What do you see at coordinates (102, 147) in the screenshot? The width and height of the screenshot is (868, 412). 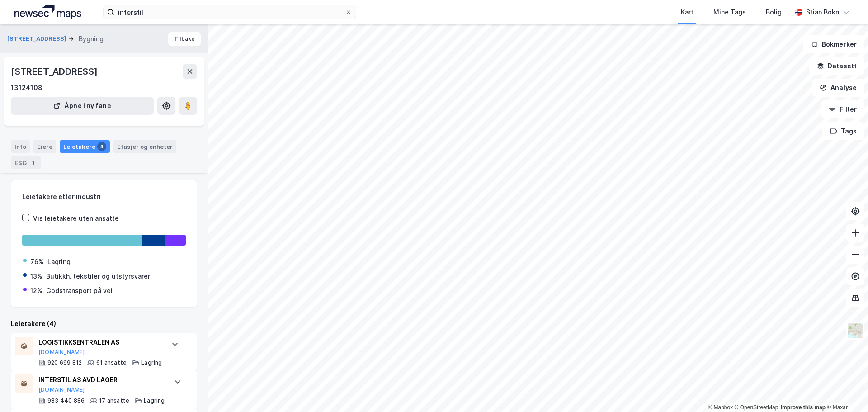 I see `div: 4` at bounding box center [102, 147].